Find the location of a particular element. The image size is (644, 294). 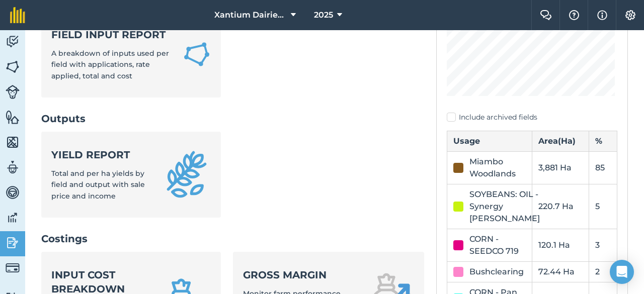

img: Field Input Report is located at coordinates (196, 54).